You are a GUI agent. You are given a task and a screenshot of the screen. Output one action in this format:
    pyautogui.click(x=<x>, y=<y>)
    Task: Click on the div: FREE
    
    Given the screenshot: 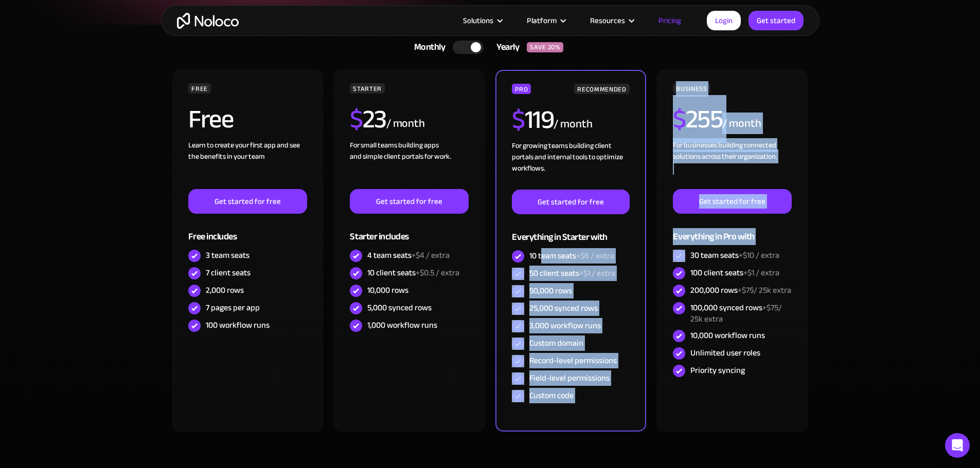 What is the action you would take?
    pyautogui.click(x=200, y=88)
    